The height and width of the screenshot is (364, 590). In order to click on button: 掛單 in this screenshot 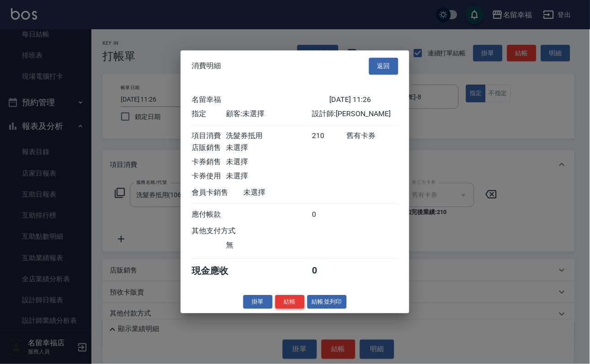, I will do `click(258, 302)`.